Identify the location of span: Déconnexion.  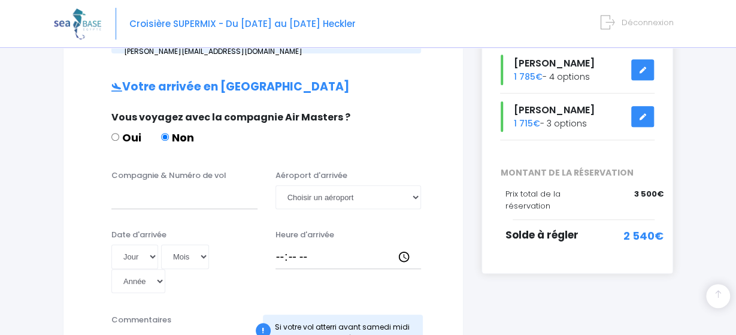
(647, 22).